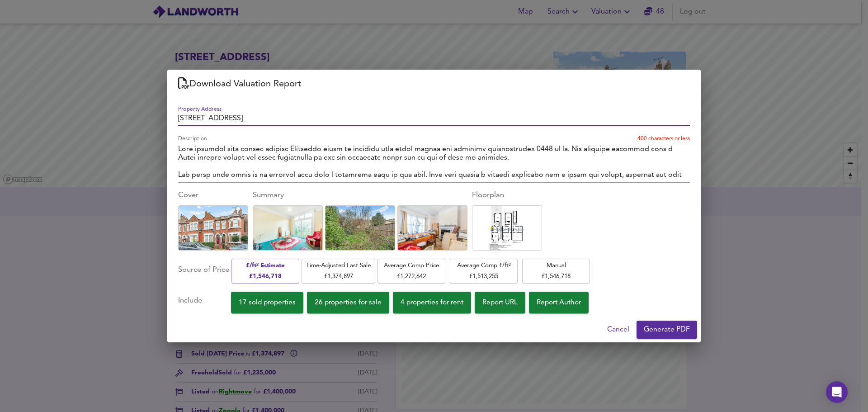 This screenshot has width=868, height=412. What do you see at coordinates (432, 302) in the screenshot?
I see `button: 4 properties for rent` at bounding box center [432, 302].